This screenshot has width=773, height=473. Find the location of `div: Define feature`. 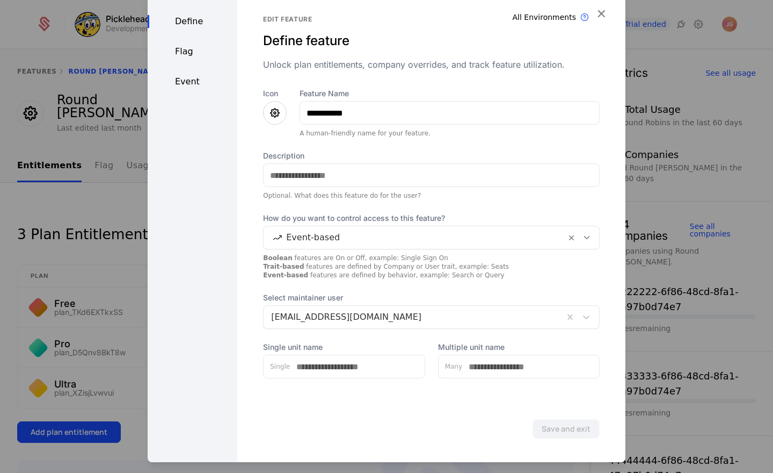

div: Define feature is located at coordinates (431, 41).